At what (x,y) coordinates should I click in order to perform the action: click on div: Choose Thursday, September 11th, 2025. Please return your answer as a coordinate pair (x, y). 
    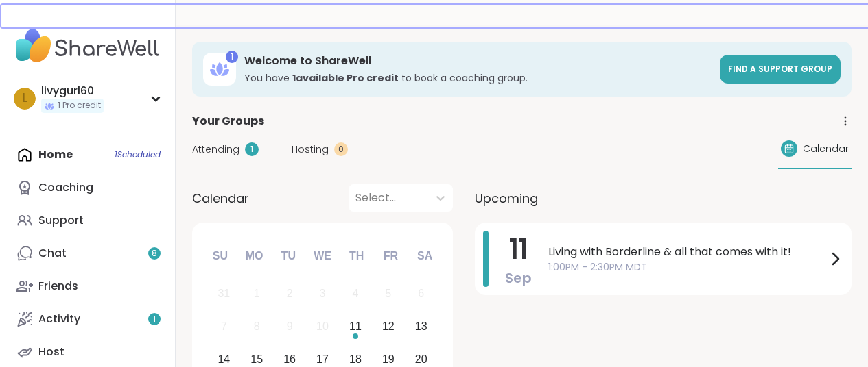
    Looking at the image, I should click on (356, 327).